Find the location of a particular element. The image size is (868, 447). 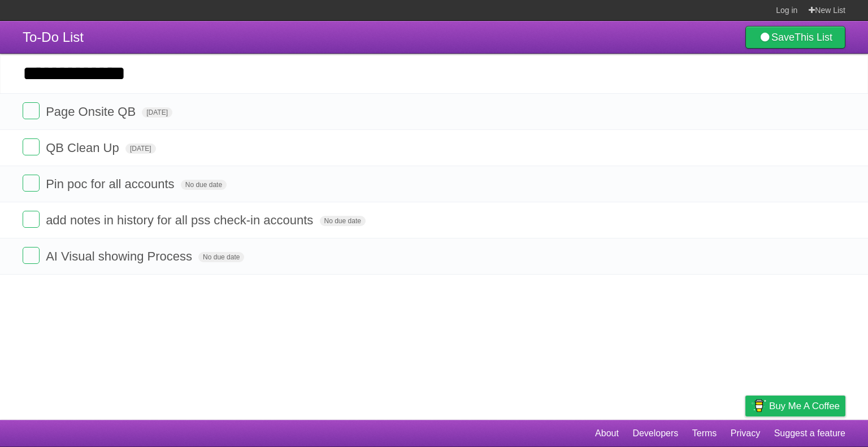

span: To-Do List is located at coordinates (53, 37).